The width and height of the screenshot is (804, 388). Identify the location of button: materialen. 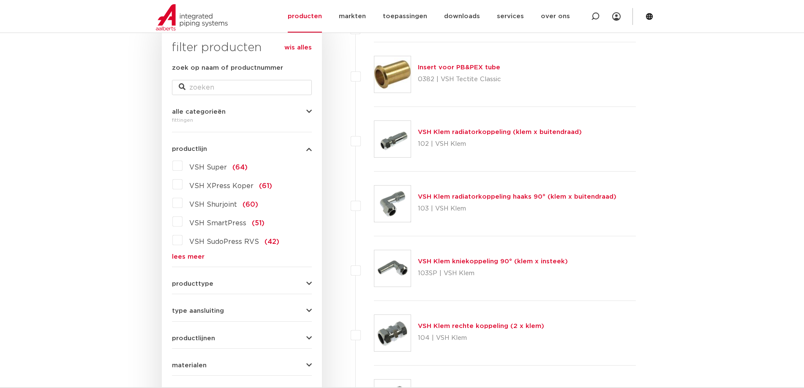
(242, 365).